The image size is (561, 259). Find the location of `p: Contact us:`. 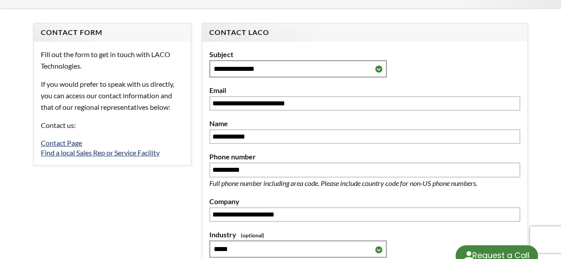

p: Contact us: is located at coordinates (112, 125).